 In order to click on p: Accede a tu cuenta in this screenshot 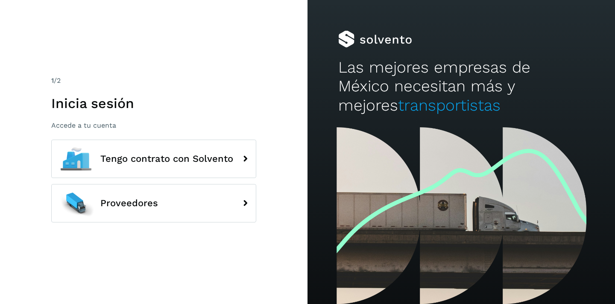, I will do `click(154, 125)`.